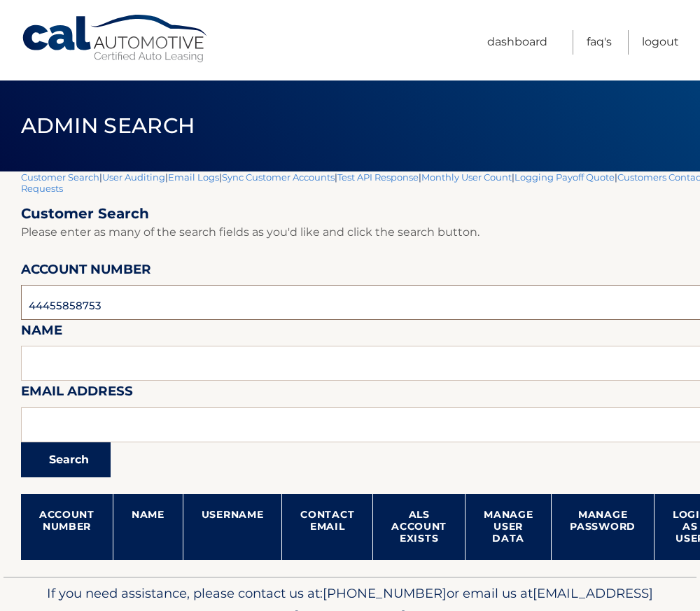  What do you see at coordinates (77, 394) in the screenshot?
I see `label: Email Address` at bounding box center [77, 394].